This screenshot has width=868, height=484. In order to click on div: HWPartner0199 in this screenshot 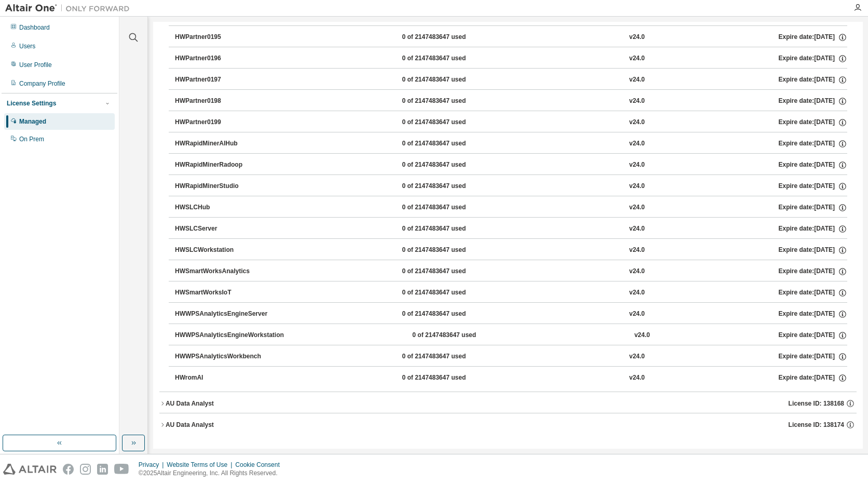, I will do `click(222, 123)`.